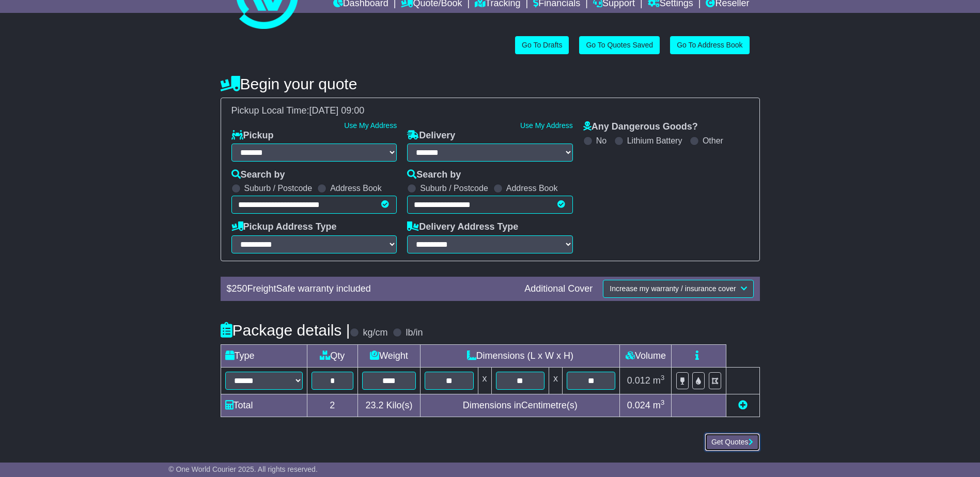  Describe the element at coordinates (601, 140) in the screenshot. I see `label: No` at that location.